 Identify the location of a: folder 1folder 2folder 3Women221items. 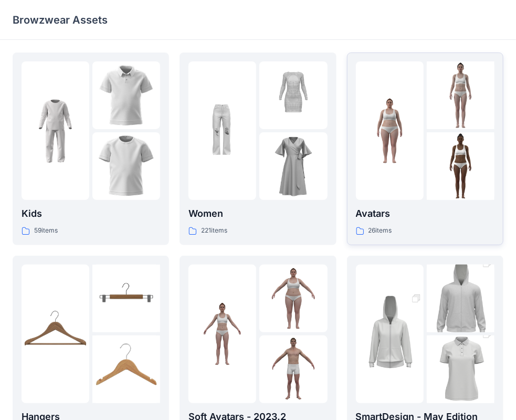
(258, 149).